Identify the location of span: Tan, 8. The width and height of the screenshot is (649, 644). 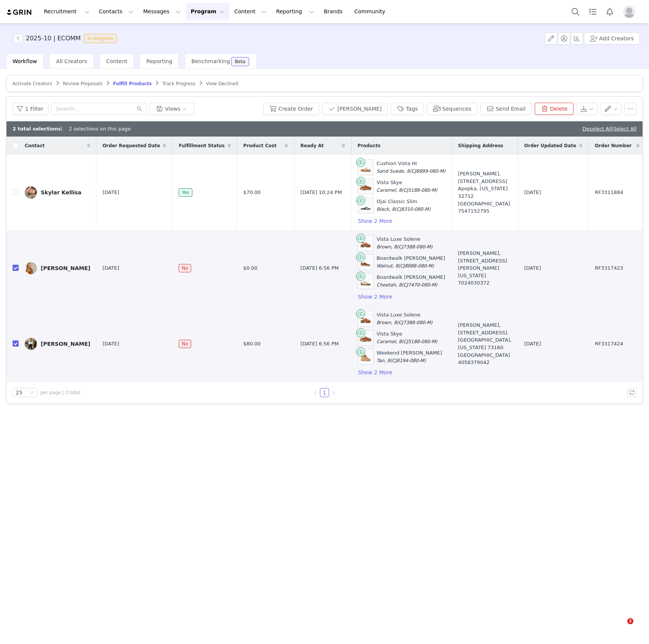
(384, 361).